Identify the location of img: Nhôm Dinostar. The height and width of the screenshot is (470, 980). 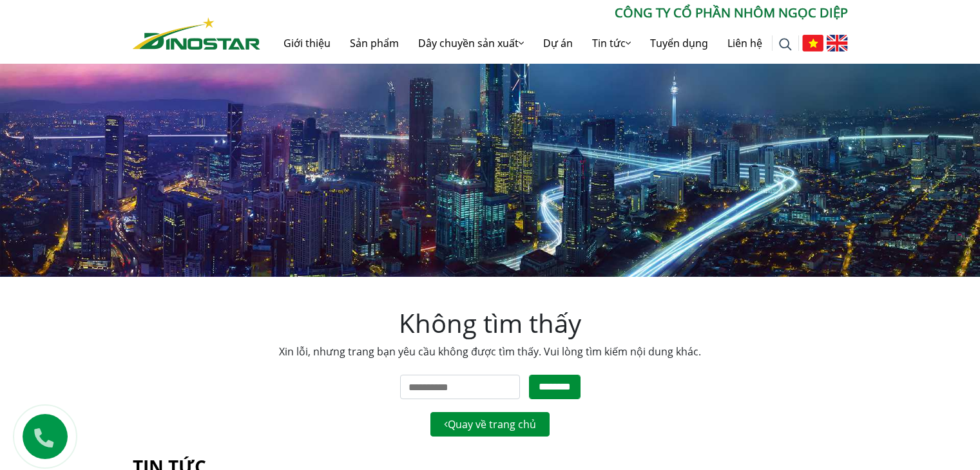
(196, 34).